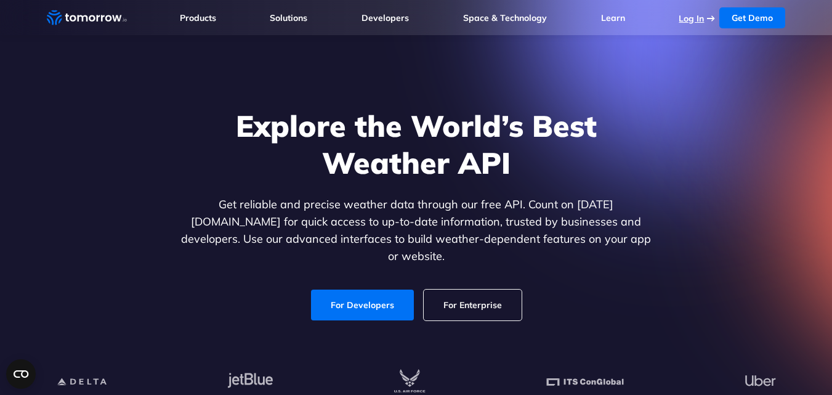 The image size is (832, 395). What do you see at coordinates (473, 305) in the screenshot?
I see `a: For Enterprise` at bounding box center [473, 305].